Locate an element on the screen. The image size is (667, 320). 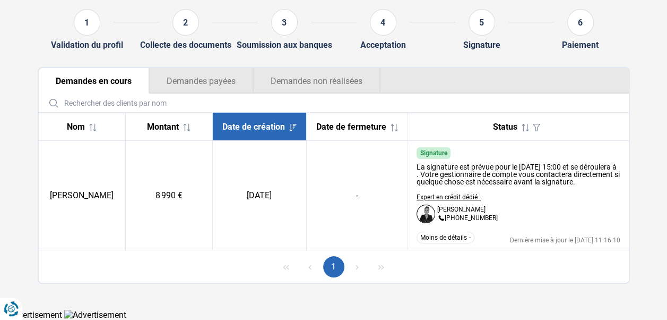
td: 8 990 € is located at coordinates (169, 195).